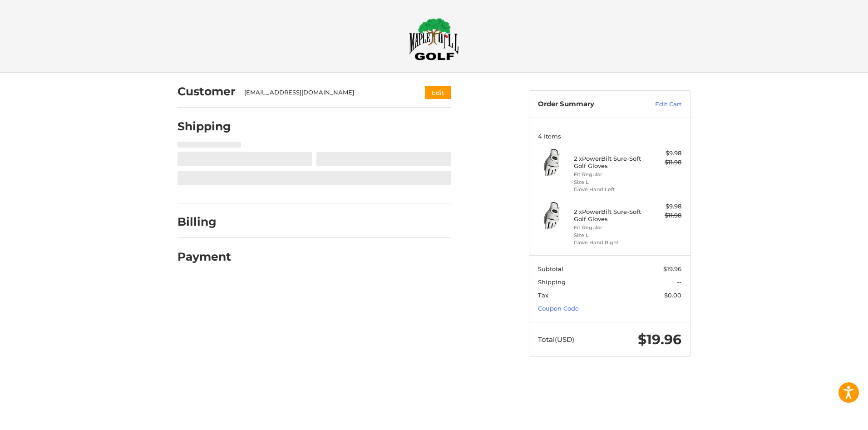  I want to click on h2: Customer, so click(207, 91).